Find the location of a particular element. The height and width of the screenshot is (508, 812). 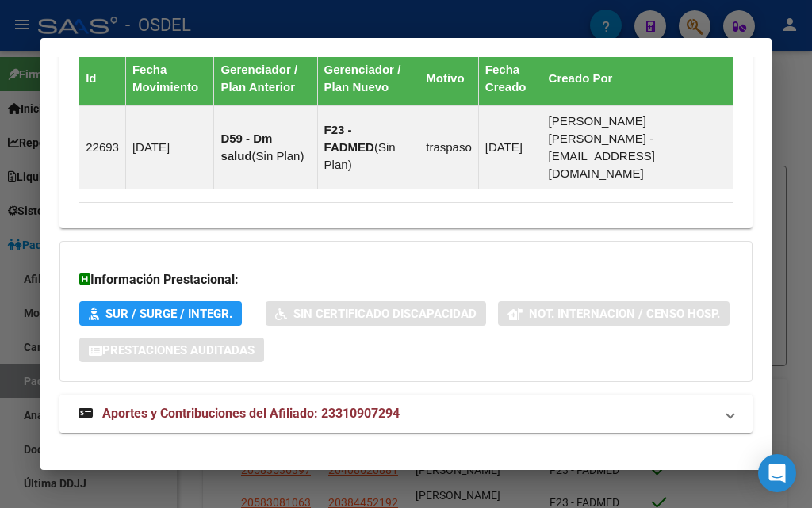

th: Creado Por is located at coordinates (637, 78).